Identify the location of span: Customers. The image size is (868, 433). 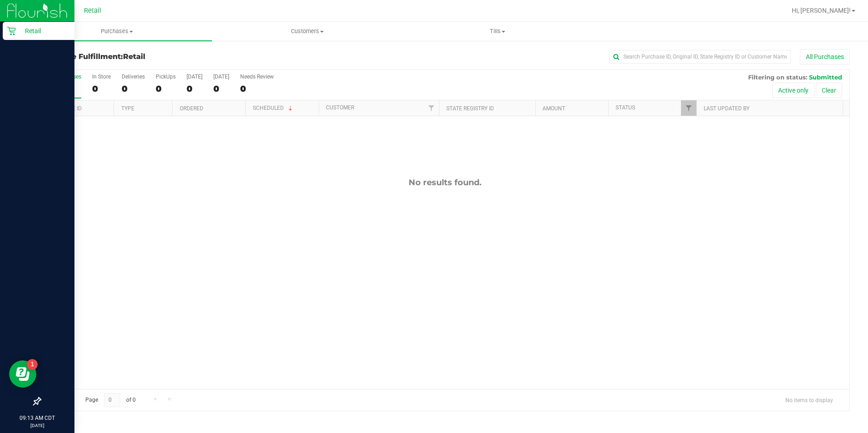
(307, 31).